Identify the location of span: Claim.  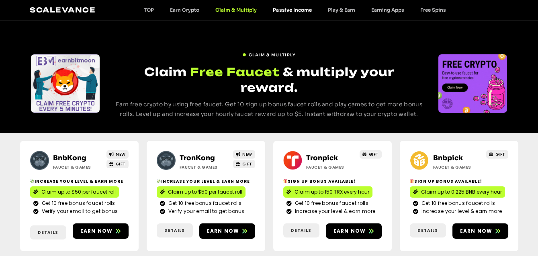
(165, 72).